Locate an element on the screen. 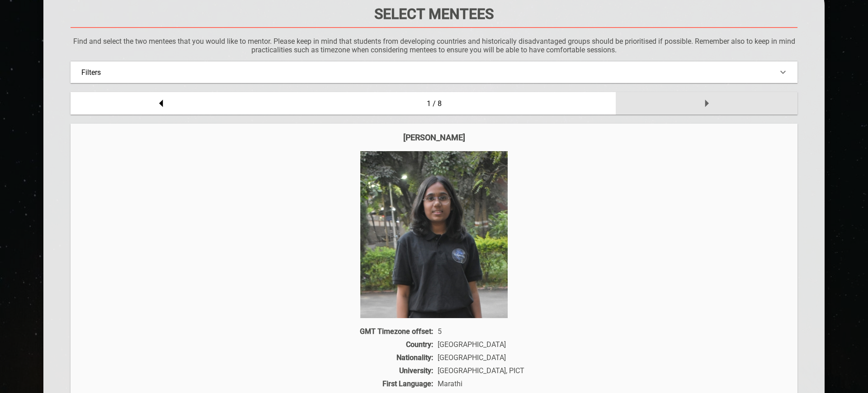 This screenshot has width=868, height=393. div: Marathi is located at coordinates (612, 384).